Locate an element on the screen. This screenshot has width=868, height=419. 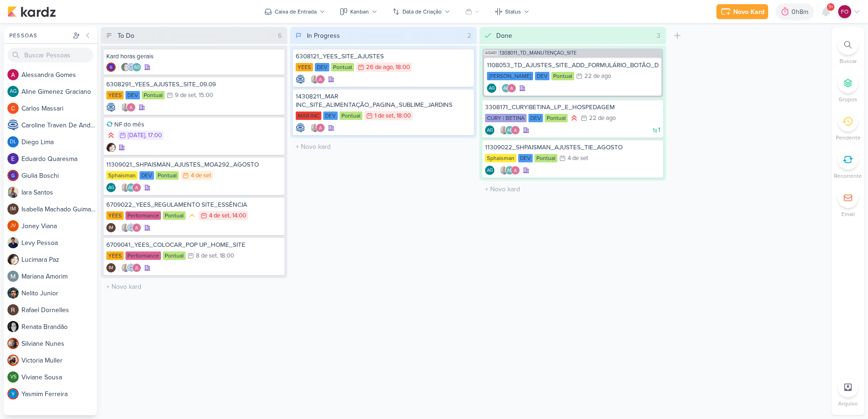
div: , 15:00 is located at coordinates (204, 95).